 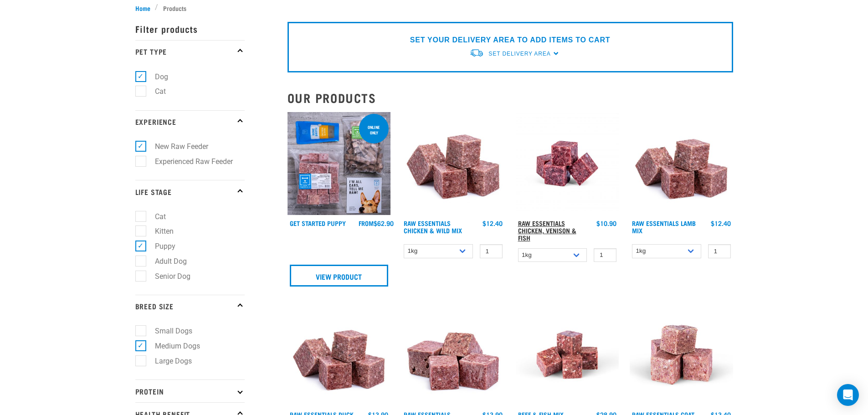 I want to click on a: Raw Essentials Lamb Mix, so click(x=664, y=226).